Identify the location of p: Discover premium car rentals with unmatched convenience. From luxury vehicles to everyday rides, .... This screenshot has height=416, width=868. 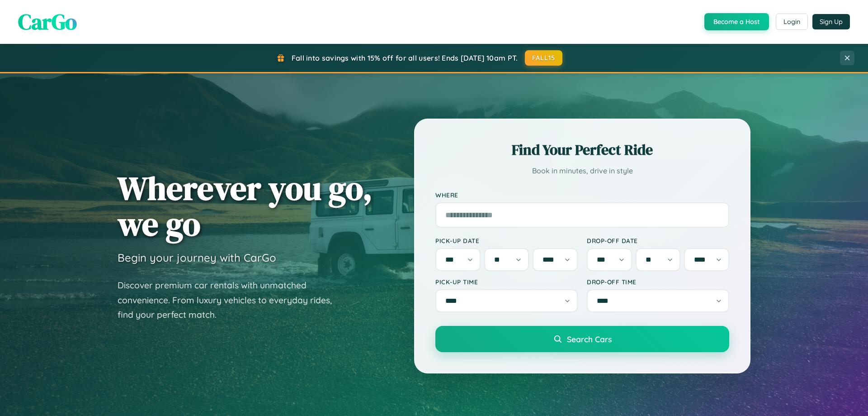
(231, 300).